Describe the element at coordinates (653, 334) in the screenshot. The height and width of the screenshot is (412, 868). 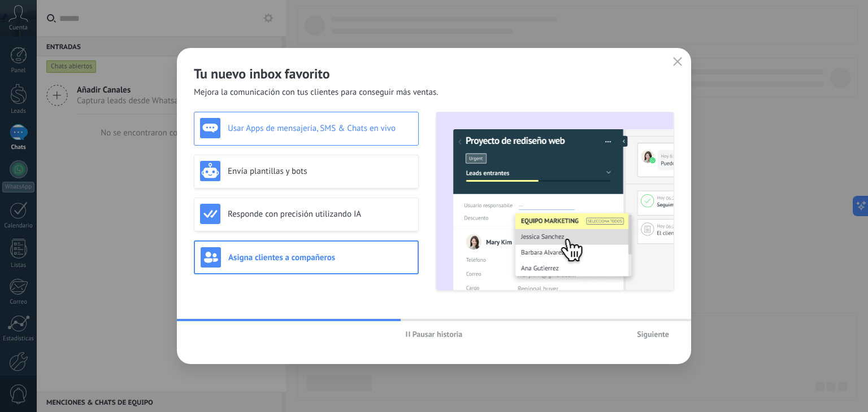
I see `span: Siguiente` at that location.